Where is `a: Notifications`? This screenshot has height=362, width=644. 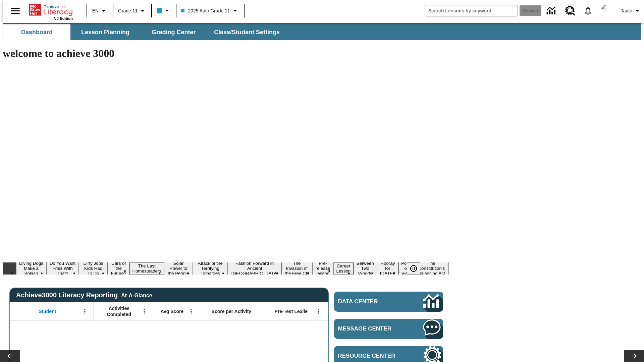 a: Notifications is located at coordinates (588, 11).